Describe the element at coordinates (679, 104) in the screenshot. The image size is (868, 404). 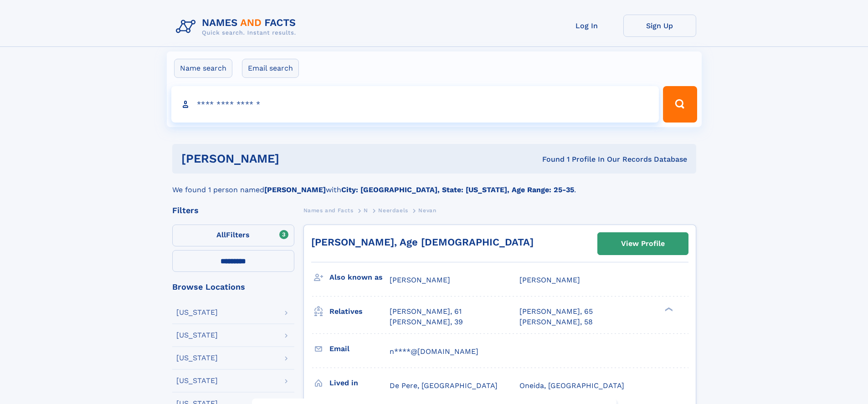
I see `button: Search Button` at that location.